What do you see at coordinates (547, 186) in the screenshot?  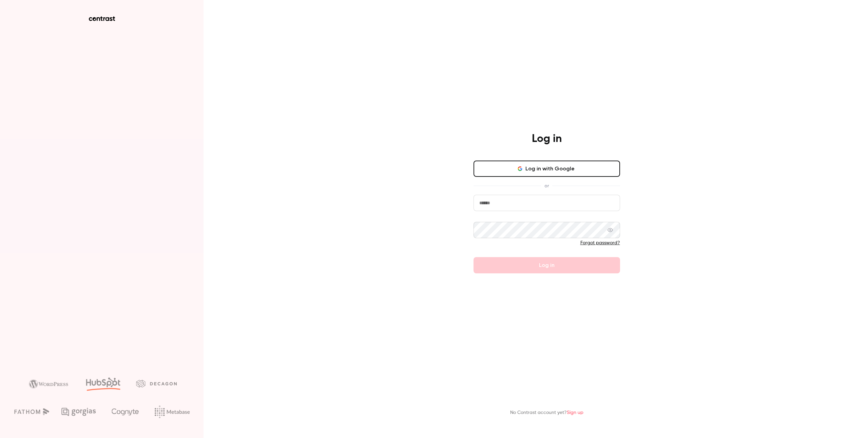 I see `span: or` at bounding box center [547, 186].